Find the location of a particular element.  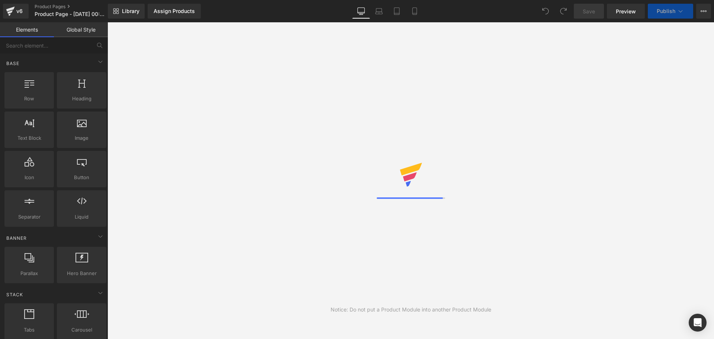

span: Preview is located at coordinates (626, 11).